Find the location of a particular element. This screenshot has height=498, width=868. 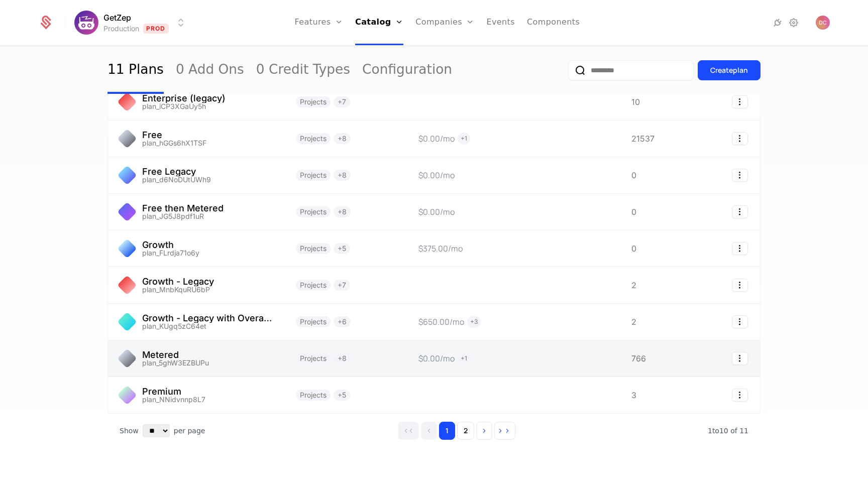

button: Go to first page is located at coordinates (408, 431).